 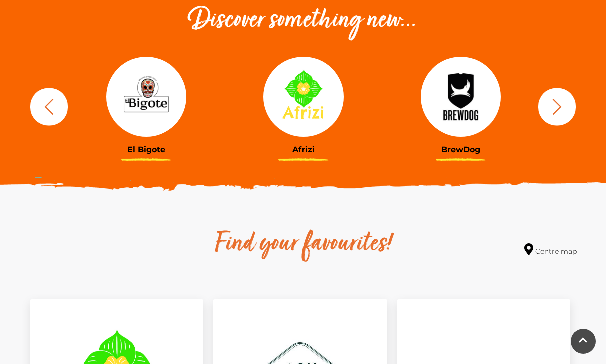 What do you see at coordinates (550, 250) in the screenshot?
I see `a: Centre map` at bounding box center [550, 250].